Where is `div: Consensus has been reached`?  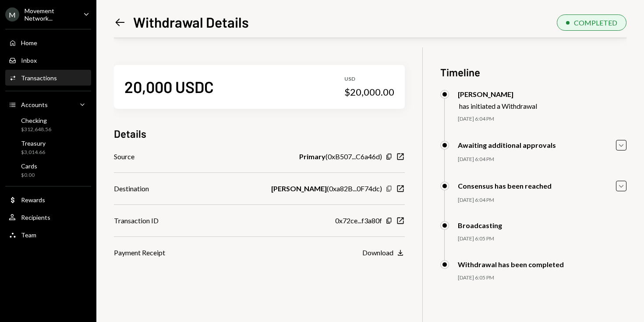
div: Consensus has been reached is located at coordinates (505, 185).